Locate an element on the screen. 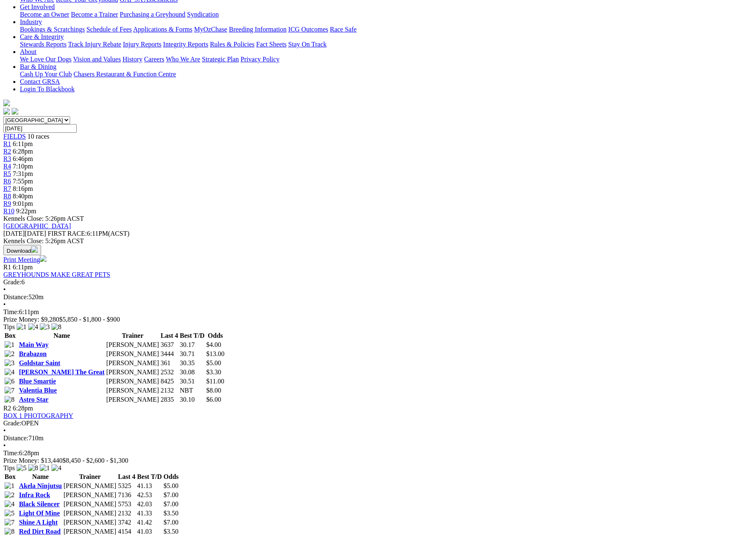 The image size is (756, 537). a: R6 is located at coordinates (7, 180).